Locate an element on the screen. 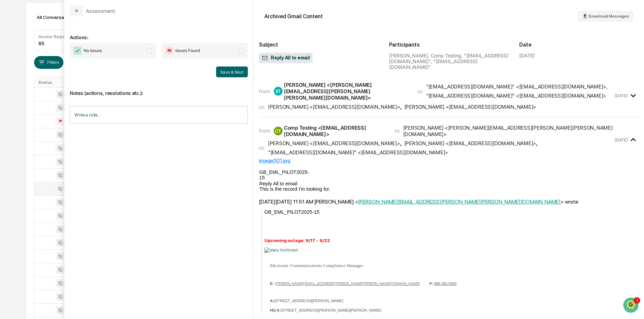 The height and width of the screenshot is (319, 644). span: Download Messages is located at coordinates (609, 16).